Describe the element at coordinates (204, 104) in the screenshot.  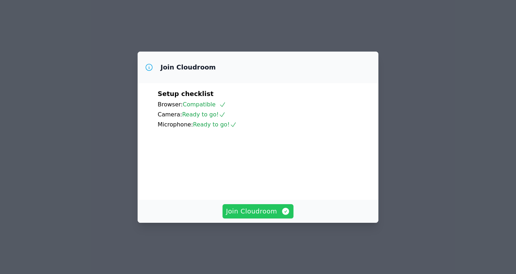
I see `span: Compatible` at that location.